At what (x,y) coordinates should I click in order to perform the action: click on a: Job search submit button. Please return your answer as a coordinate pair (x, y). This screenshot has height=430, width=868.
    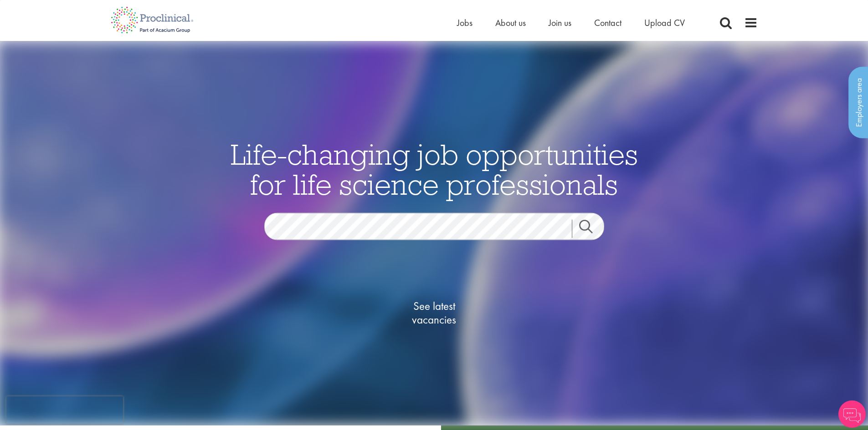
    Looking at the image, I should click on (591, 229).